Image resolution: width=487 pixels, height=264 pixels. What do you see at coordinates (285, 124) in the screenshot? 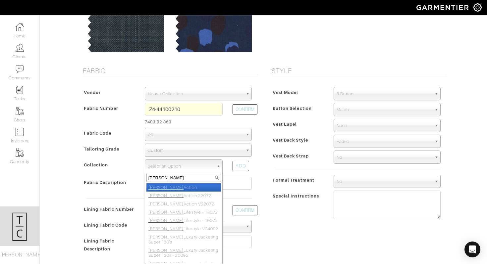
I see `span: Vest Lapel` at bounding box center [285, 124].